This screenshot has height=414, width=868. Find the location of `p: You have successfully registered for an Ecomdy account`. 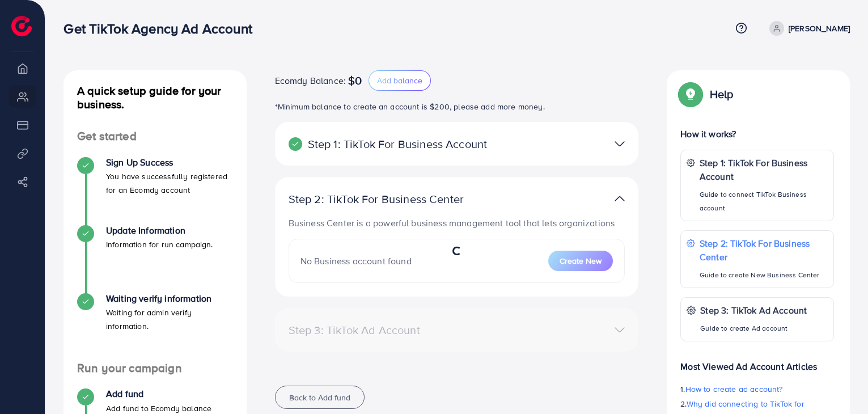

p: You have successfully registered for an Ecomdy account is located at coordinates (170, 183).